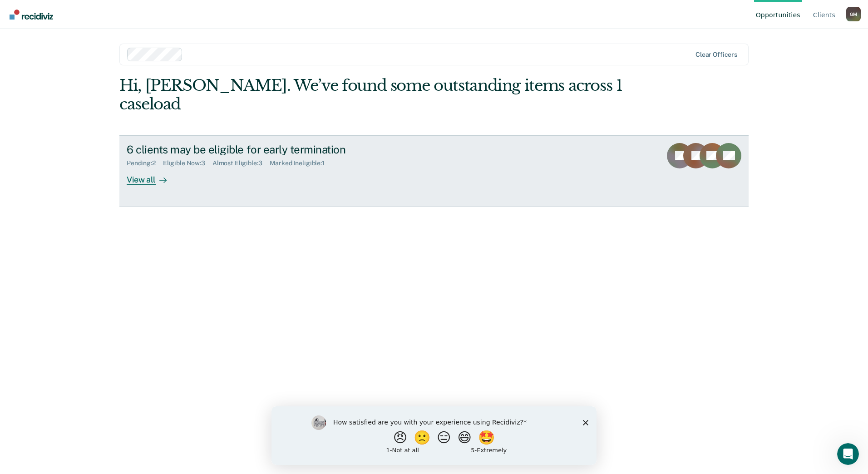 This screenshot has height=474, width=868. What do you see at coordinates (130, 31) in the screenshot?
I see `button: 1` at bounding box center [130, 31].